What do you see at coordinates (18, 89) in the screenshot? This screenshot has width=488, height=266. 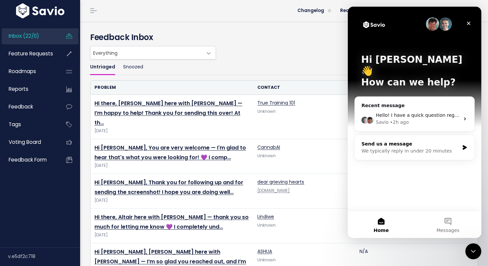 I see `span: Reports` at bounding box center [18, 89].